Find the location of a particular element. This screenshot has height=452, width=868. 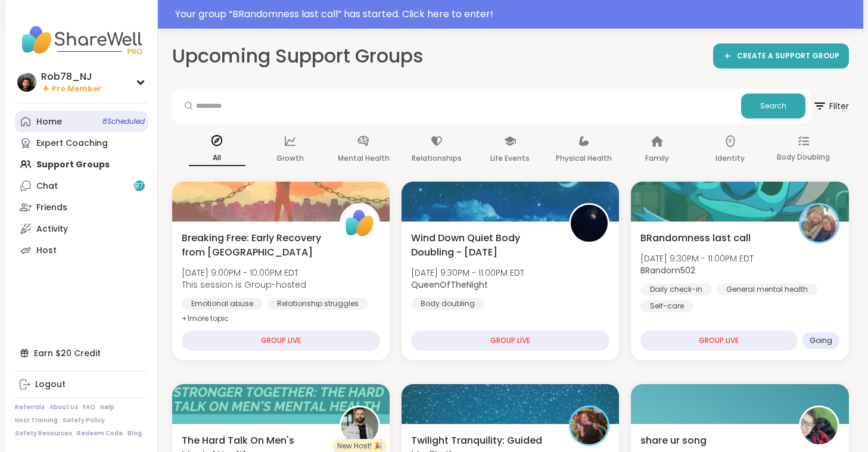

div: Body doubling is located at coordinates (447, 304).